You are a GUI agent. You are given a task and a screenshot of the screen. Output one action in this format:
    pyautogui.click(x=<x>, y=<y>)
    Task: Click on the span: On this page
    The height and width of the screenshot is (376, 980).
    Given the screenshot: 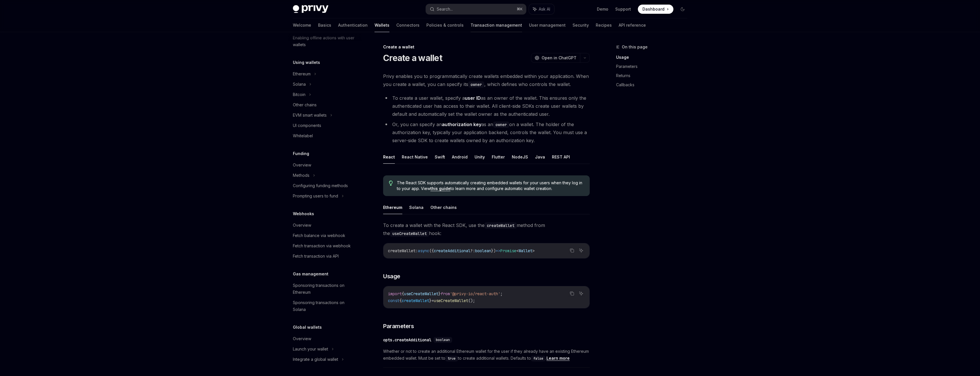 What is the action you would take?
    pyautogui.click(x=635, y=47)
    